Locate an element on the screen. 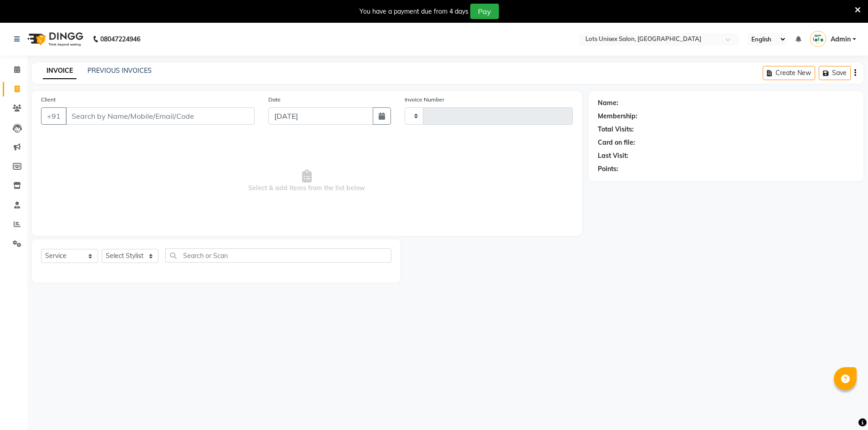 This screenshot has height=430, width=868. label: Invoice Number is located at coordinates (424, 100).